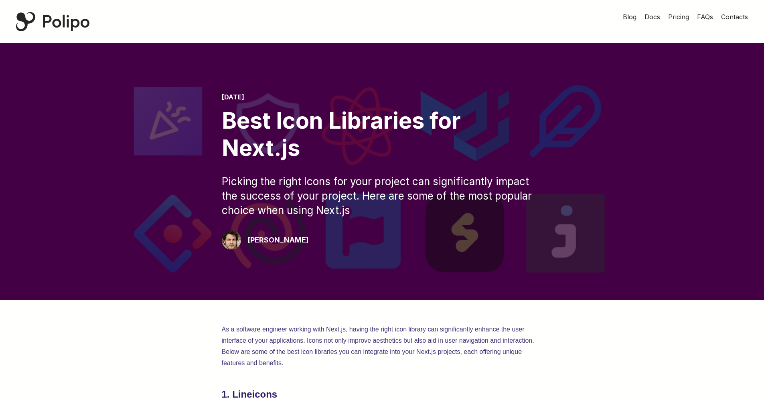 The height and width of the screenshot is (398, 764). What do you see at coordinates (629, 17) in the screenshot?
I see `a: Blog` at bounding box center [629, 17].